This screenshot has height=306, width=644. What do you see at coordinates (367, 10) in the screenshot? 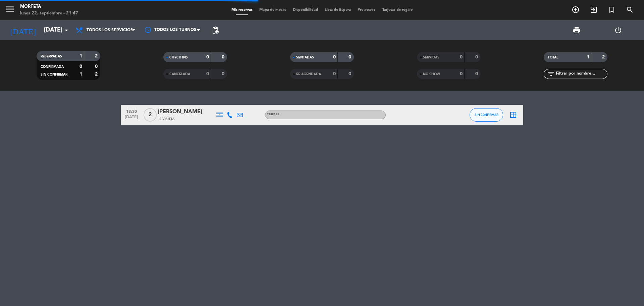
I see `span: Pre-acceso` at bounding box center [367, 10].